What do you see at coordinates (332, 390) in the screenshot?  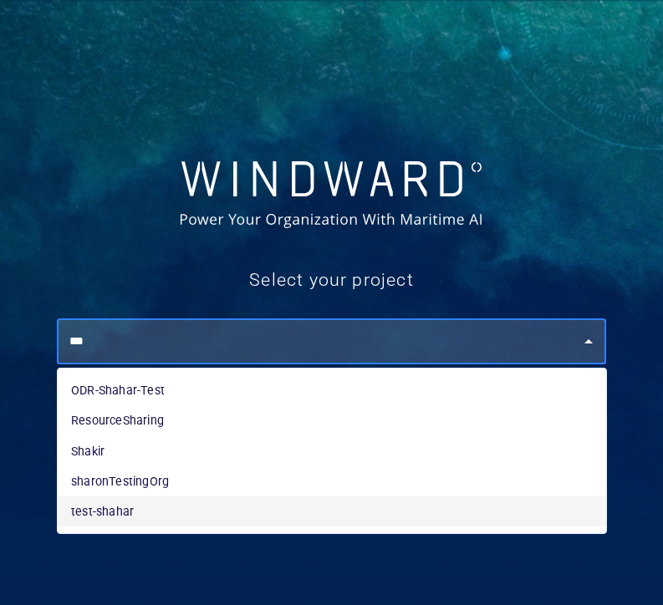 I see `li: ODR-Shahar-Test` at bounding box center [332, 390].